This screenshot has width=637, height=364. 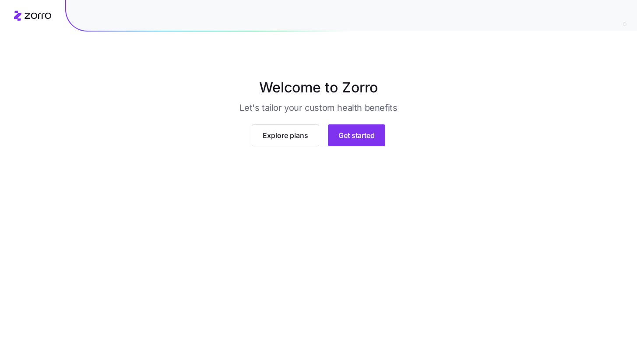 I want to click on button: Explore plans, so click(x=285, y=147).